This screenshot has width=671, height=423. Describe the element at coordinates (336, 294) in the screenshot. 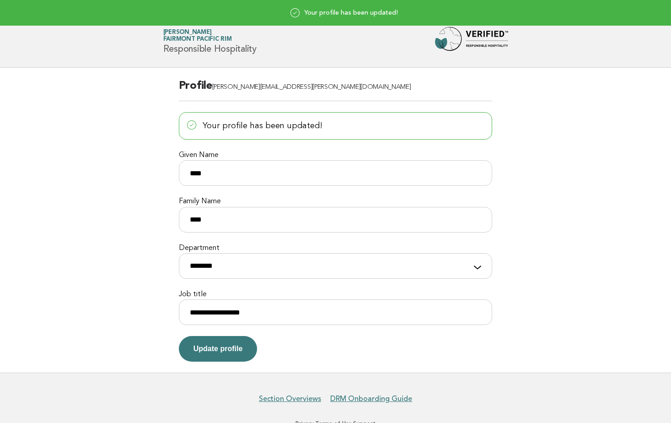

I see `label: Job title` at that location.